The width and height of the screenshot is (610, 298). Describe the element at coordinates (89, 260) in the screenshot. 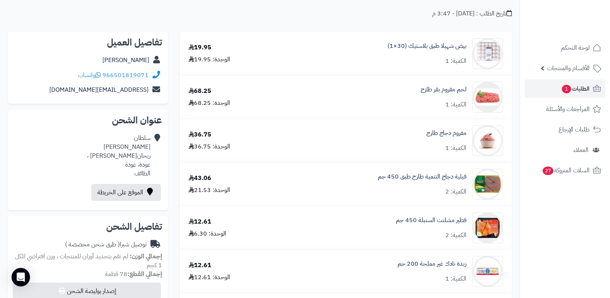

I see `span: لم تقم بتحديد أوزان للمنتجات ، وزن افتراضي للكل 1 كجم` at that location.